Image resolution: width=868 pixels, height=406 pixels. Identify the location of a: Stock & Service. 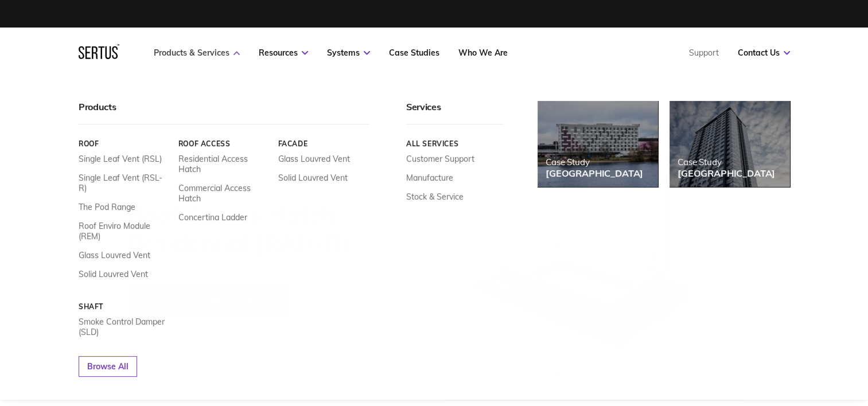
(435, 197).